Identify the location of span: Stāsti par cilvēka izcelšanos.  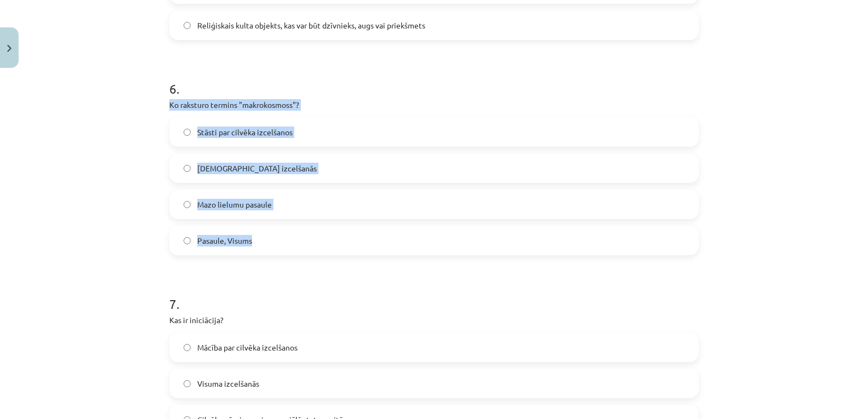
(245, 132).